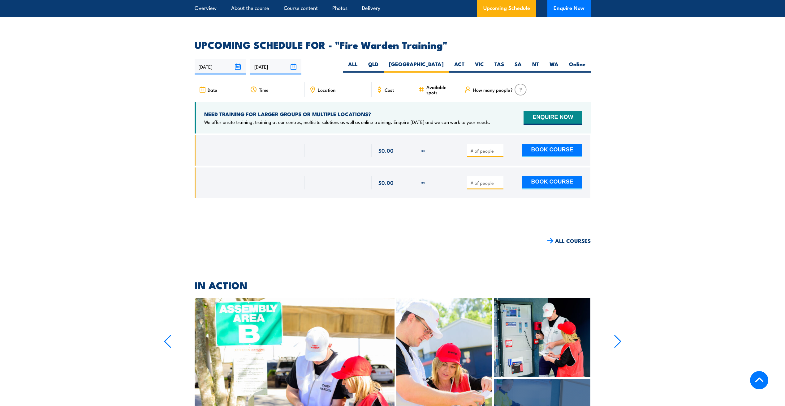  What do you see at coordinates (326, 90) in the screenshot?
I see `span: Location` at bounding box center [326, 90].